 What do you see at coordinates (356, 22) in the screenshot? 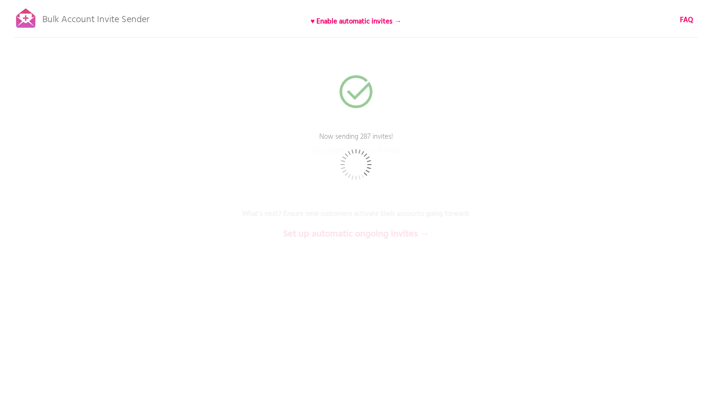
I see `b: ♥ Enable automatic invites →` at bounding box center [356, 22].